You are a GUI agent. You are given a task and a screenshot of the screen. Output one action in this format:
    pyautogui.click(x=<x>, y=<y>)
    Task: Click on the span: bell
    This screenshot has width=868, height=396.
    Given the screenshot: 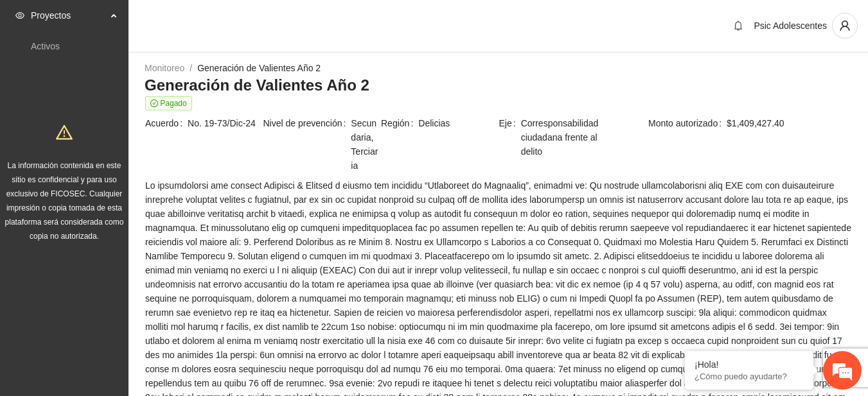 What is the action you would take?
    pyautogui.click(x=739, y=26)
    